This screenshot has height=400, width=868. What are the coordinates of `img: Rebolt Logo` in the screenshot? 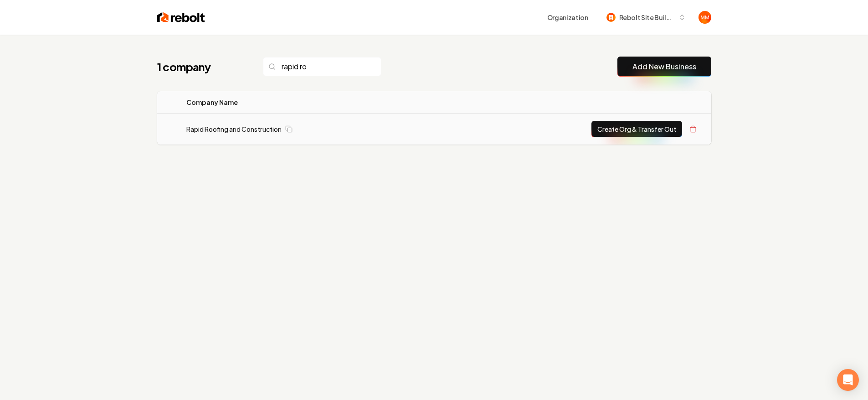 It's located at (181, 17).